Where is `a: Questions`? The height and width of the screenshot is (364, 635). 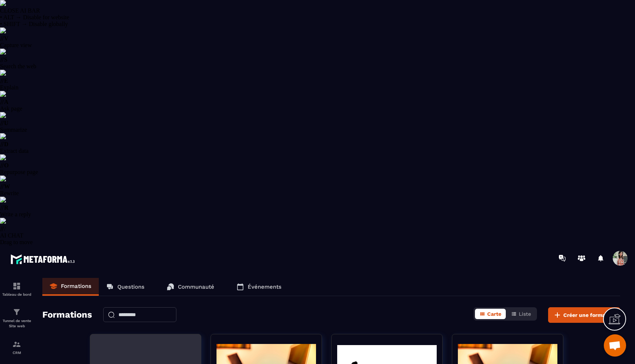 a: Questions is located at coordinates (125, 287).